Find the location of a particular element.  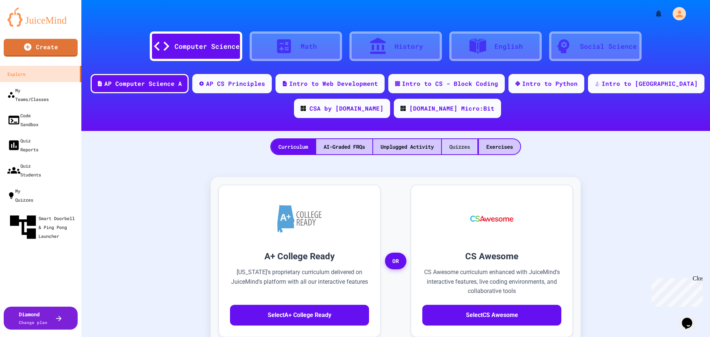

img: logo-orange.svg is located at coordinates (41, 17).